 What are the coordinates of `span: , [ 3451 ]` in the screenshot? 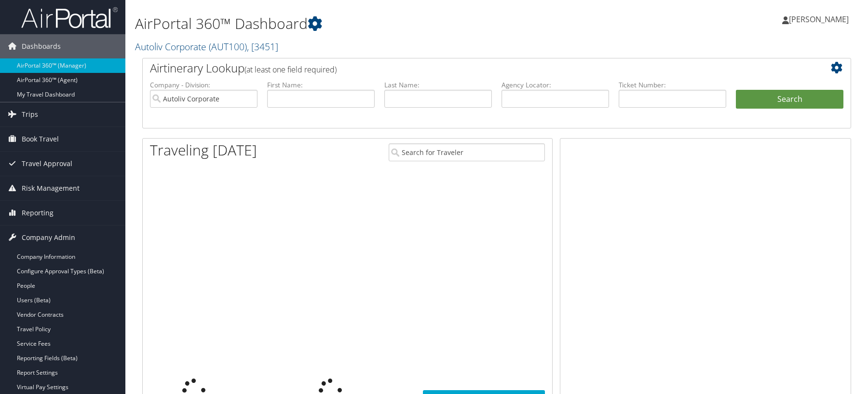 It's located at (262, 46).